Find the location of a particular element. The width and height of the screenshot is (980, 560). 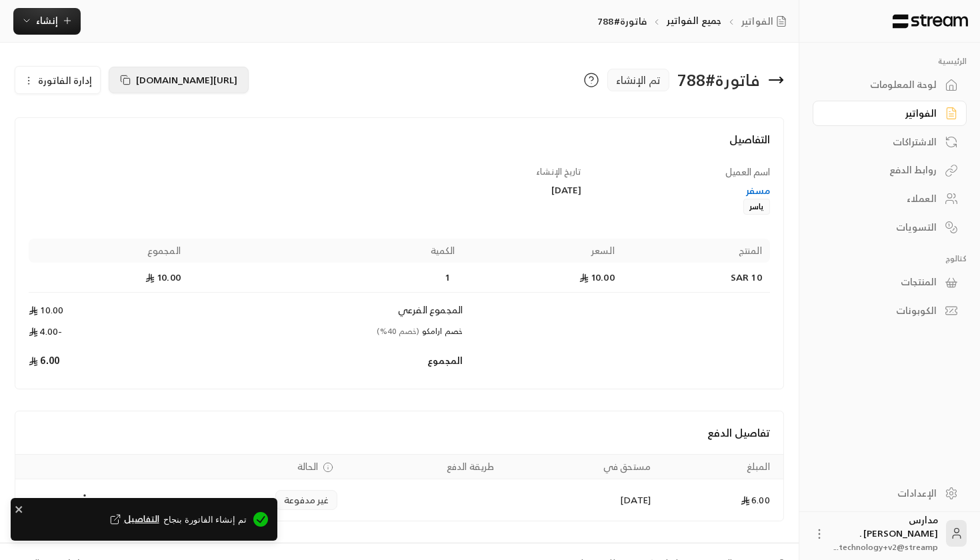

table: Payments is located at coordinates (400, 487).